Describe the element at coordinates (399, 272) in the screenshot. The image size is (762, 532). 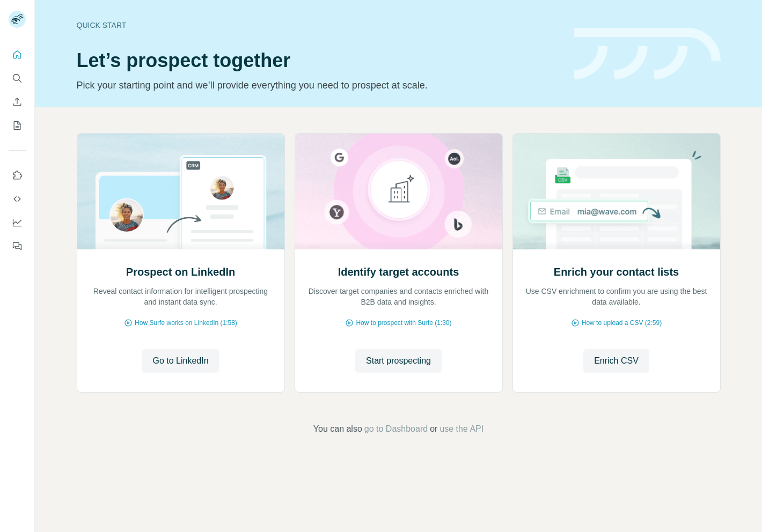
I see `h2: Identify target accounts` at that location.